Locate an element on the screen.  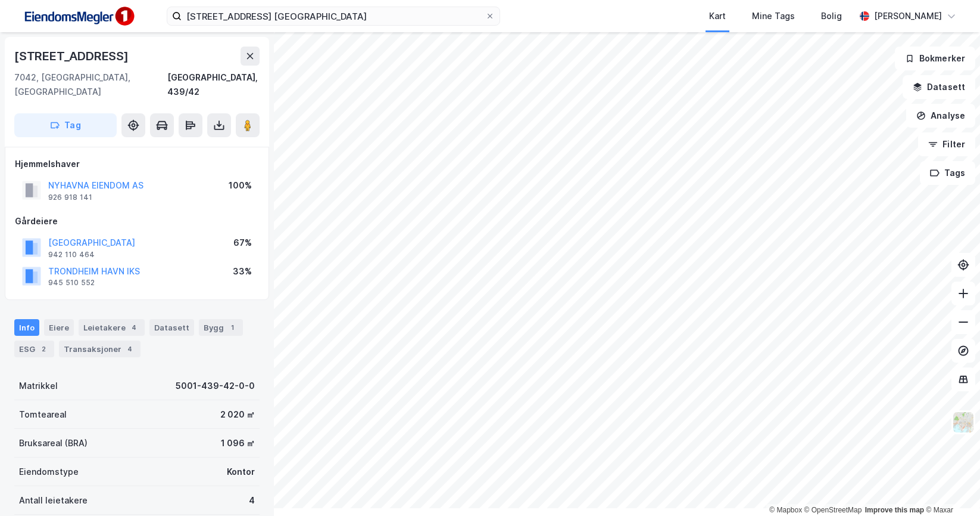
div: 2 020 ㎡ is located at coordinates (237, 415).